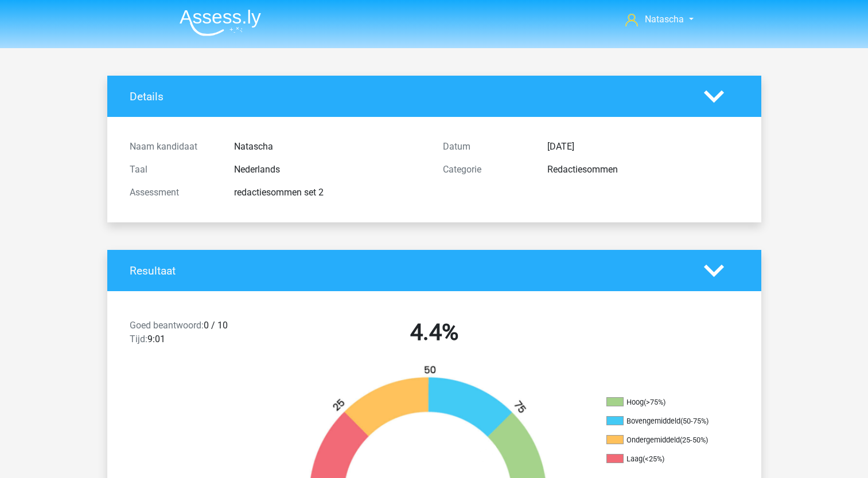 This screenshot has height=478, width=868. What do you see at coordinates (664, 19) in the screenshot?
I see `span: Natascha` at bounding box center [664, 19].